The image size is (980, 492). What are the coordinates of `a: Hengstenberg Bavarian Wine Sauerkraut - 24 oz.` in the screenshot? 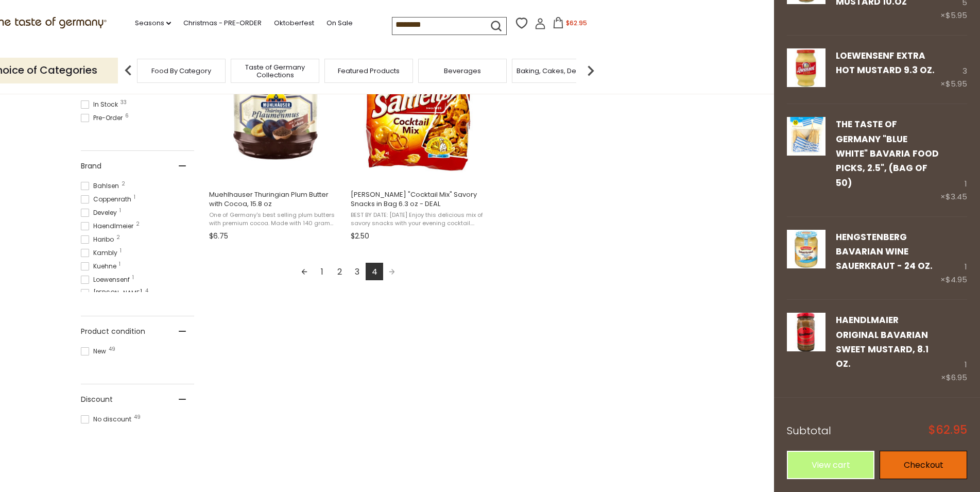 It's located at (884, 252).